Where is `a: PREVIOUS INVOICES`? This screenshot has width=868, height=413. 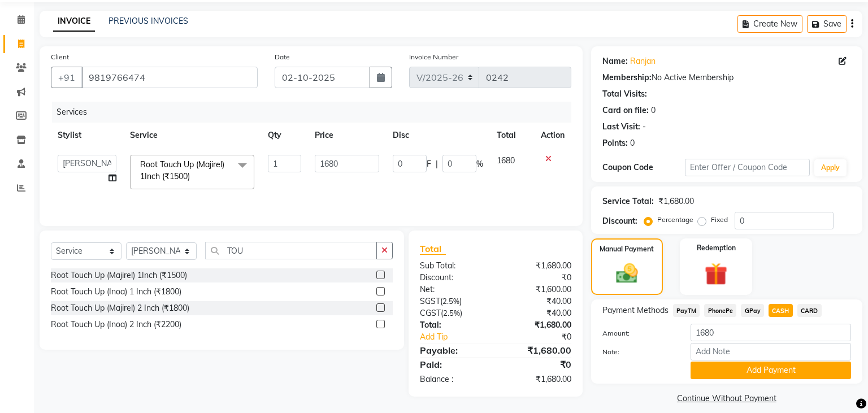 a: PREVIOUS INVOICES is located at coordinates (148, 21).